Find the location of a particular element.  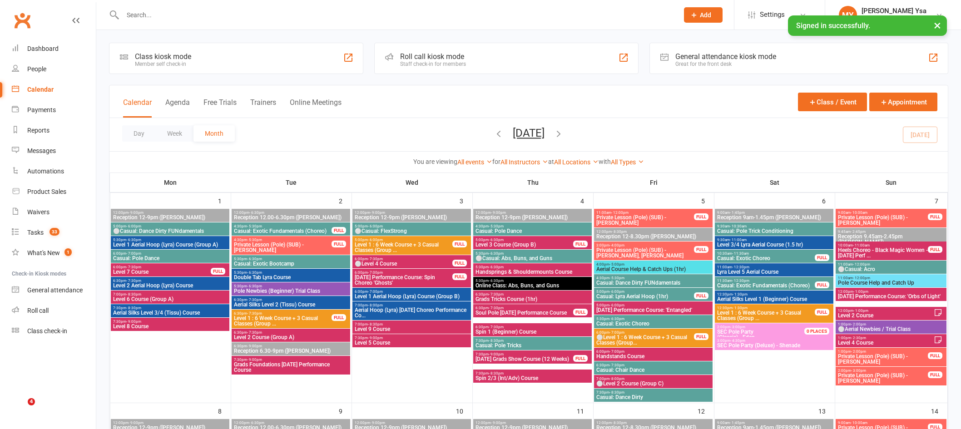

a: What's New1 is located at coordinates (54, 253).